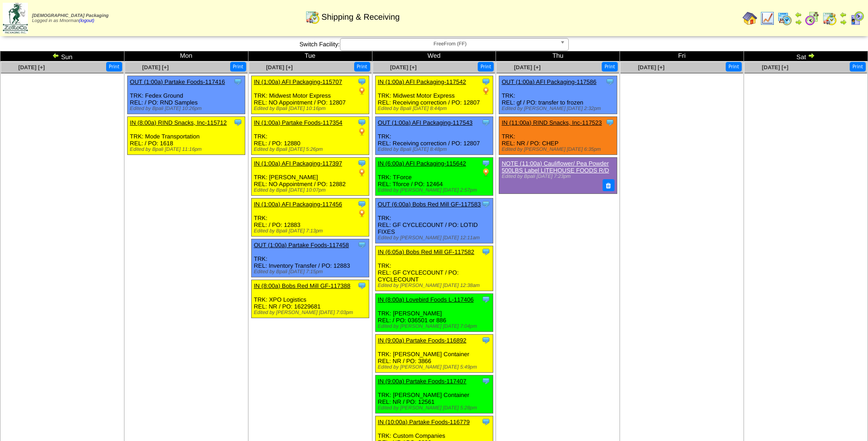 Image resolution: width=868 pixels, height=441 pixels. Describe the element at coordinates (434, 95) in the screenshot. I see `div: TRK: Midwest Motor Express REL: Receiving correction / PO: 12807` at that location.